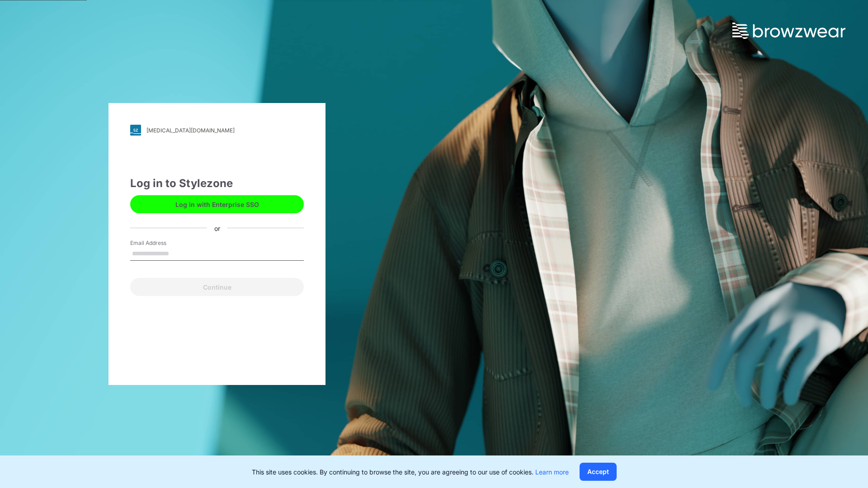 The width and height of the screenshot is (868, 488). What do you see at coordinates (217, 205) in the screenshot?
I see `button: Log in with Enterprise SSO` at bounding box center [217, 205].